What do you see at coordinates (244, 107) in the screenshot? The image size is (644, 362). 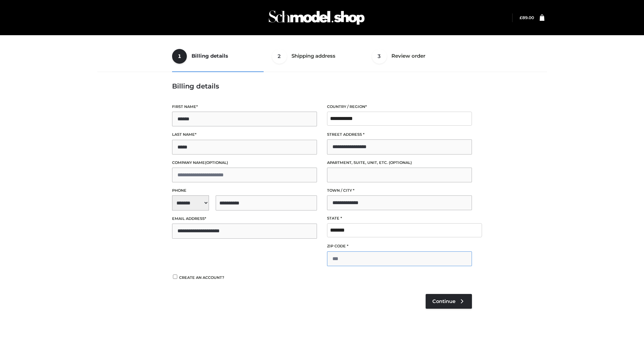 I see `label: First name` at bounding box center [244, 107].